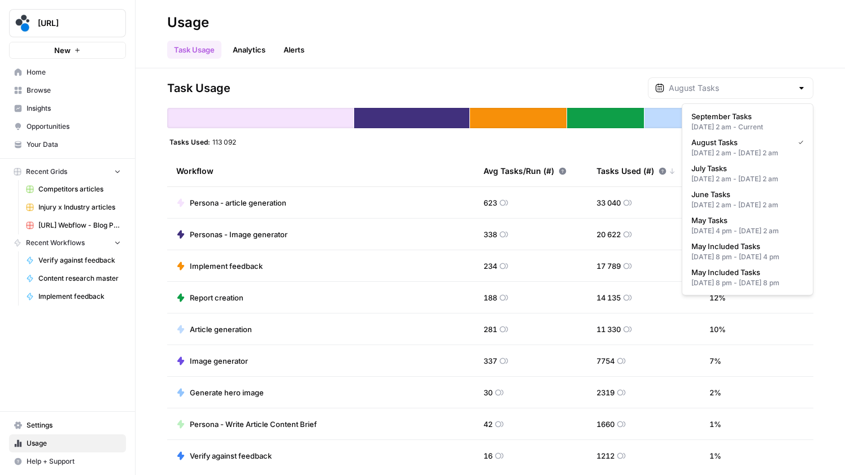 The width and height of the screenshot is (845, 475). I want to click on a: Personas - Image generator, so click(231, 234).